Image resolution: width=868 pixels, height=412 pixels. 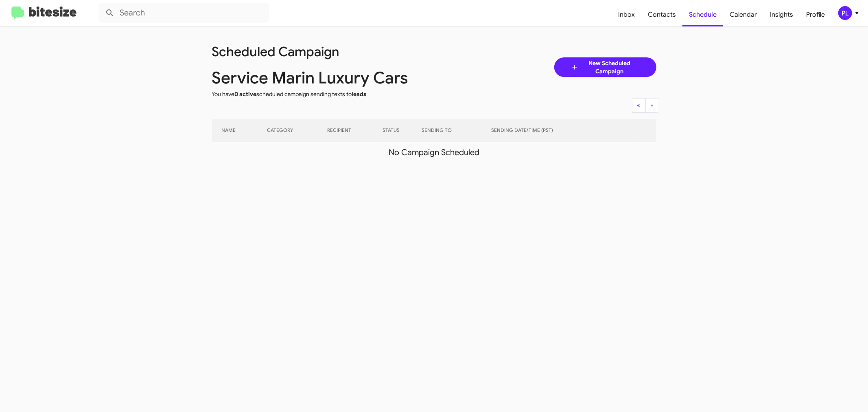 I want to click on span: leads, so click(x=359, y=94).